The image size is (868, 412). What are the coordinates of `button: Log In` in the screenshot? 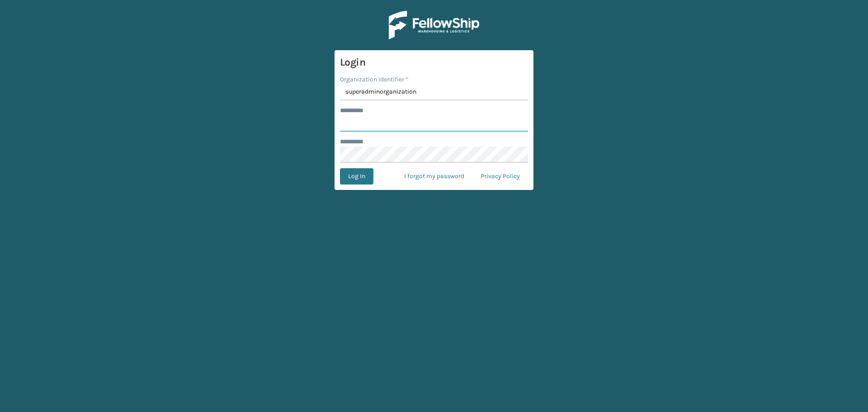 It's located at (357, 176).